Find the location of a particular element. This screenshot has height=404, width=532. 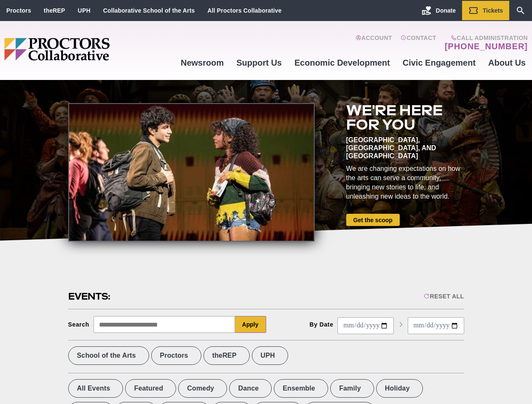

div: Search is located at coordinates (79, 324).